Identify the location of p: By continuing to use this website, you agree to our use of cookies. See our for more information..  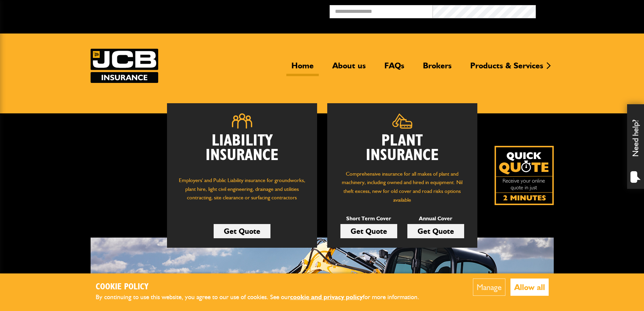
(263, 297).